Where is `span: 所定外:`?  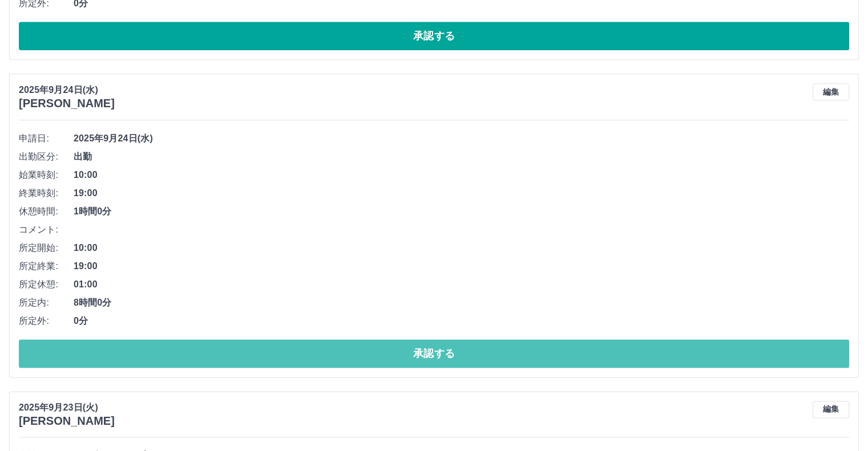
span: 所定外: is located at coordinates (46, 321).